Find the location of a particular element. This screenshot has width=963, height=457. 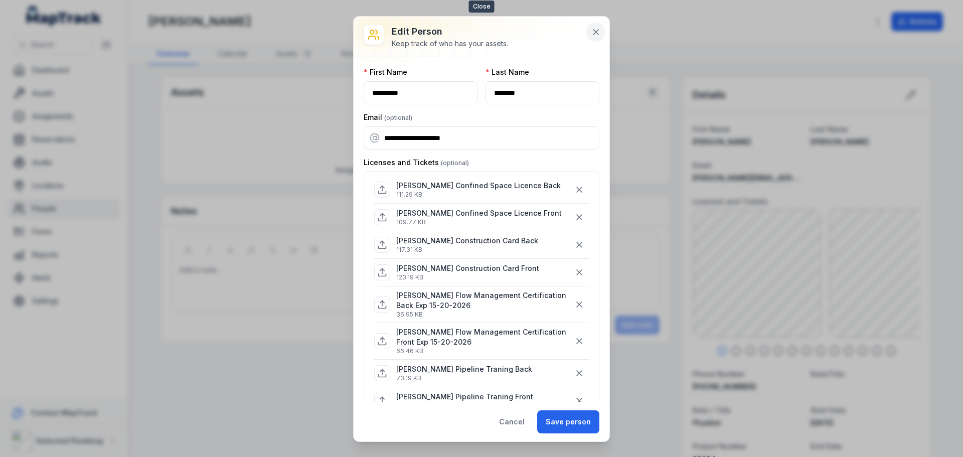

div: Keep track of who has your assets. is located at coordinates (450, 44).